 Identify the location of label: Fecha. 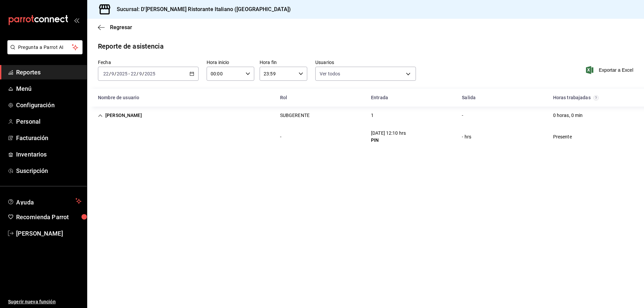
(148, 62).